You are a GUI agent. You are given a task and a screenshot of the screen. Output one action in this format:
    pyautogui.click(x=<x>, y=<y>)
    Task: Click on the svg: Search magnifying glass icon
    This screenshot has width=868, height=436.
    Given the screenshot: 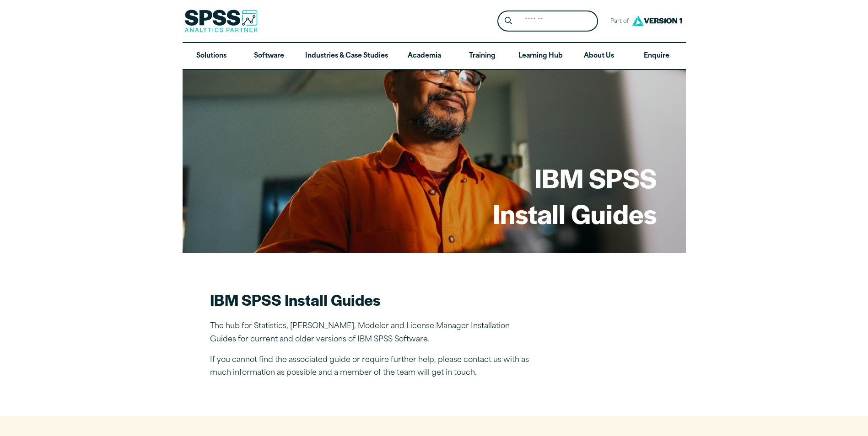 What is the action you would take?
    pyautogui.click(x=508, y=20)
    